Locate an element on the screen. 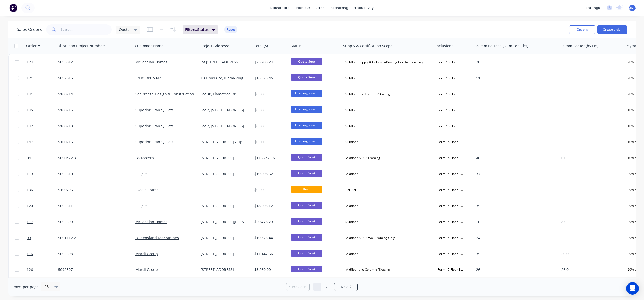 The image size is (644, 300). div: $11,147.56 is located at coordinates (270, 254).